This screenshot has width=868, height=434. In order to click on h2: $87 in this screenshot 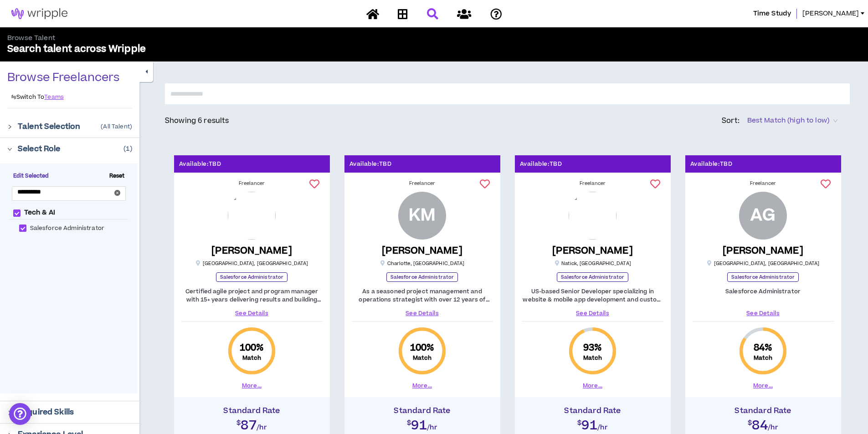, I will do `click(252, 423)`.